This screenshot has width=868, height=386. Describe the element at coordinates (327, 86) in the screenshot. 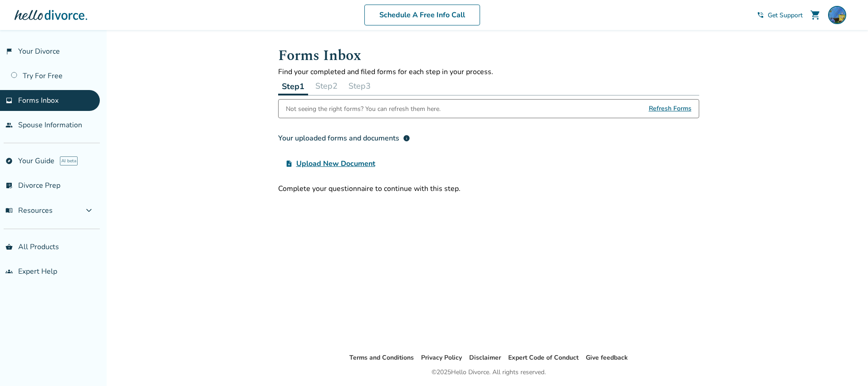

I see `button: Step2` at that location.